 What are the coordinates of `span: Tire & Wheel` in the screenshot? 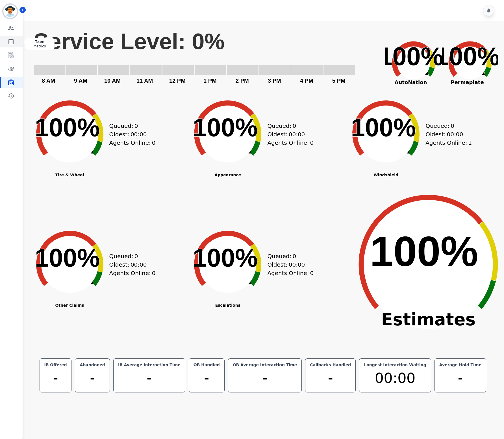 It's located at (70, 175).